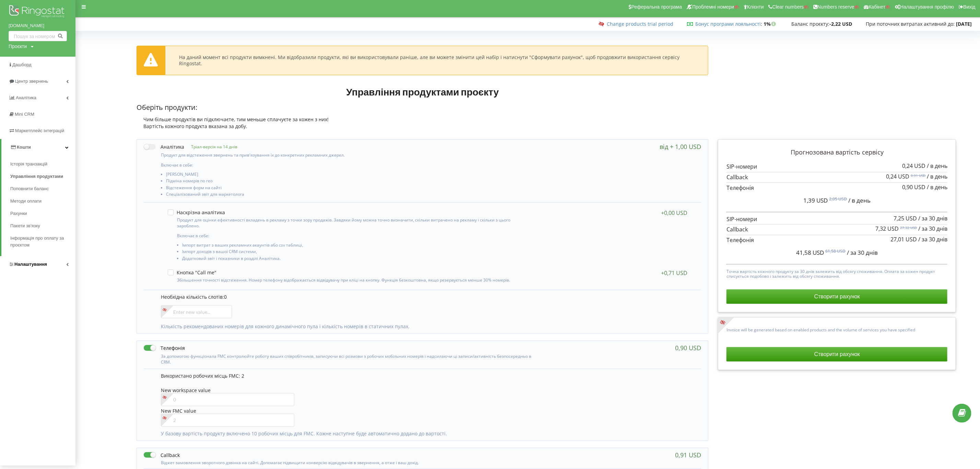 The height and width of the screenshot is (469, 980). I want to click on p: Точна вартість кожного продукту за 30 днів залежить від обсягу споживання. Оплата за кожен продук..., so click(837, 274).